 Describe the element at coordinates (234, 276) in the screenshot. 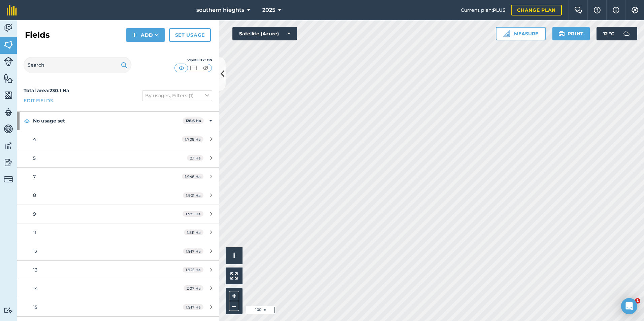

I see `img: Four arrows, one pointing top left, one top right, one bottom right and the last bottom left` at that location.